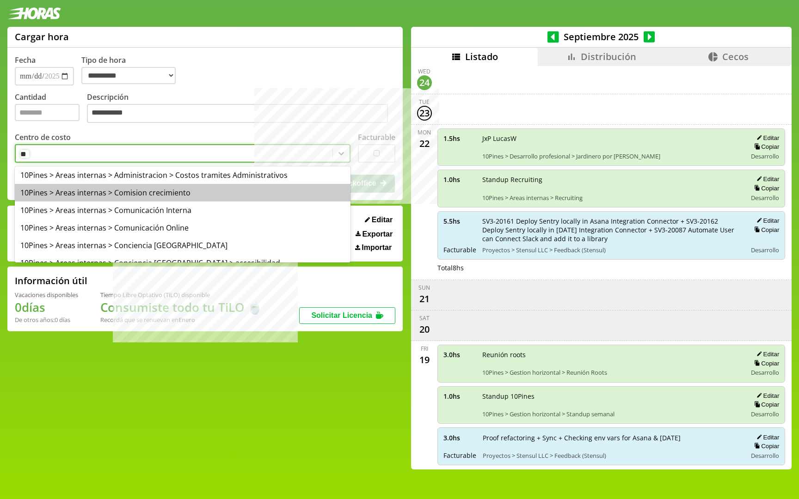 The height and width of the screenshot is (499, 799). Describe the element at coordinates (347, 316) in the screenshot. I see `button: Solicitar Licencia` at that location.